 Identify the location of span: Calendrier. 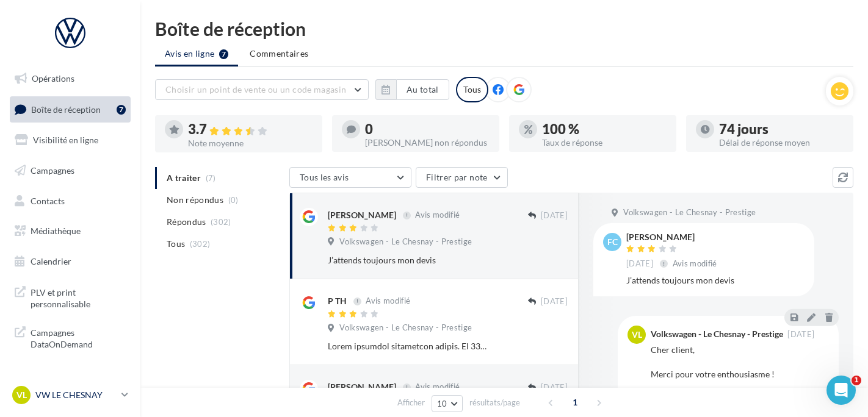
(50, 261).